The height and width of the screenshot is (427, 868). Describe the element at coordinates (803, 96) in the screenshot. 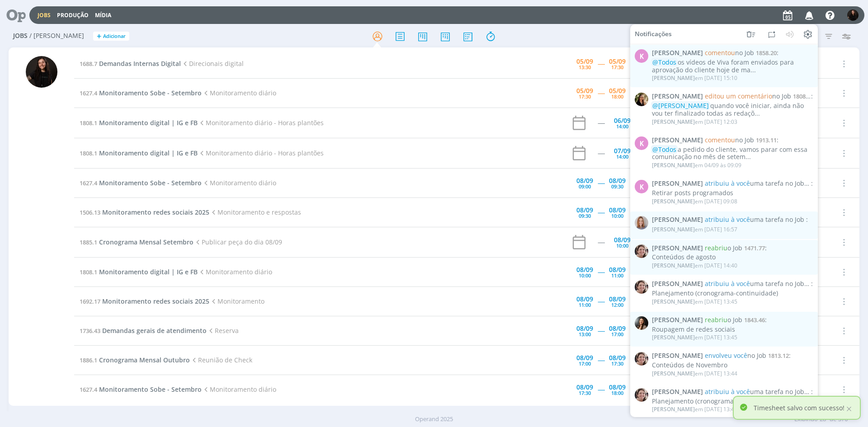

I see `span: 1808.13` at that location.